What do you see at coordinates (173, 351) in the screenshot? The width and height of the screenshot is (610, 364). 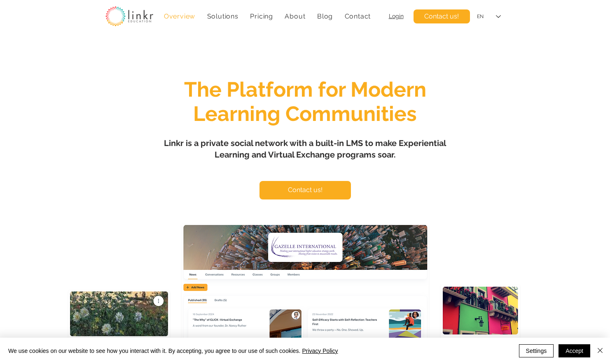 I see `span: We use cookies on our website to see how you interact with it. By accepting, you agree to our use...` at bounding box center [173, 351].